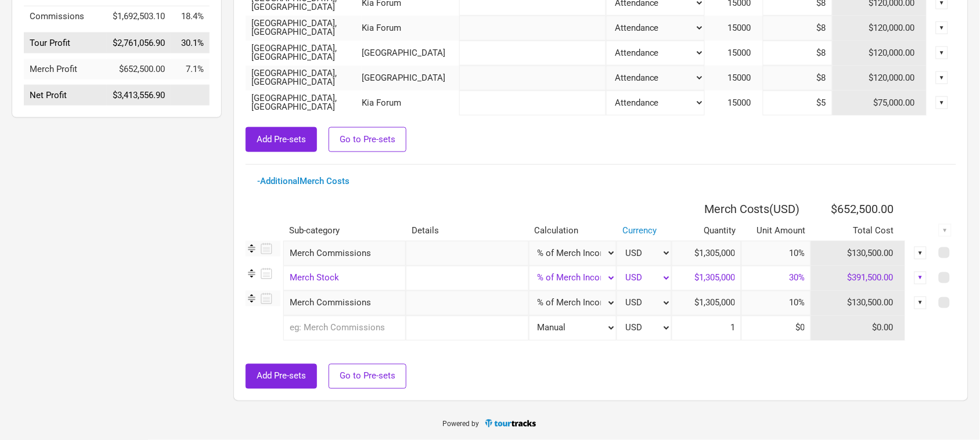 The width and height of the screenshot is (980, 440). Describe the element at coordinates (573, 230) in the screenshot. I see `th: Calculation` at that location.